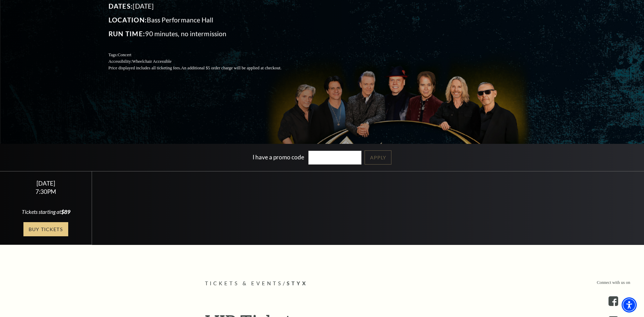 This screenshot has width=644, height=317. What do you see at coordinates (128, 19) in the screenshot?
I see `span: Location:` at bounding box center [128, 19].